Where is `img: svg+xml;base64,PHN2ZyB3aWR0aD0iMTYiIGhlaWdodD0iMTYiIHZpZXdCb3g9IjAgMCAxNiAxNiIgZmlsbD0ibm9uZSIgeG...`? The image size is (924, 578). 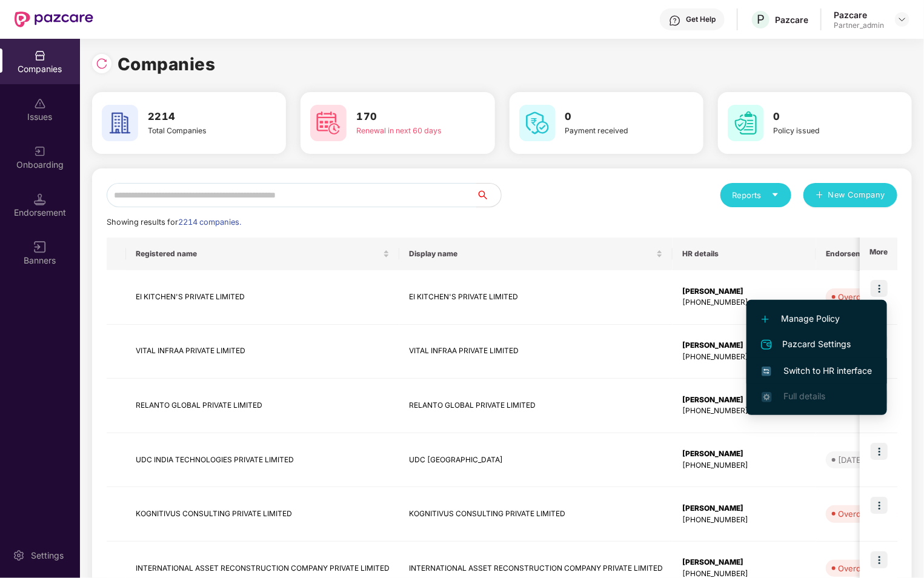 img: svg+xml;base64,PHN2ZyB3aWR0aD0iMTYiIGhlaWdodD0iMTYiIHZpZXdCb3g9IjAgMCAxNiAxNiIgZmlsbD0ibm9uZSIgeG... is located at coordinates (40, 247).